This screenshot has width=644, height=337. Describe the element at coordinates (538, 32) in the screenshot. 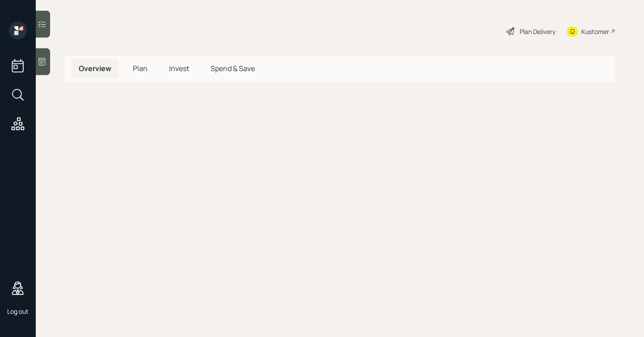

I see `div: Plan Delivery` at that location.